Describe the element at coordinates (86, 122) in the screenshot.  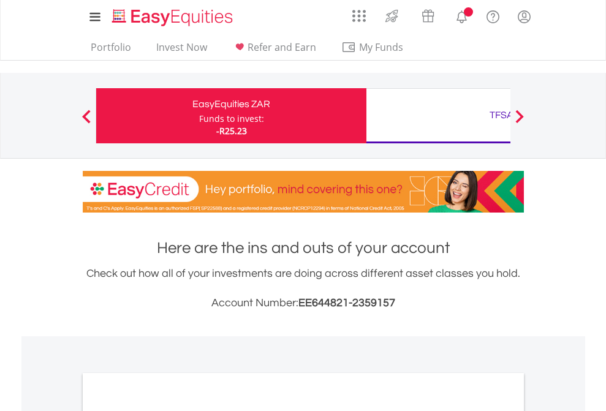
I see `button: Previous` at that location.